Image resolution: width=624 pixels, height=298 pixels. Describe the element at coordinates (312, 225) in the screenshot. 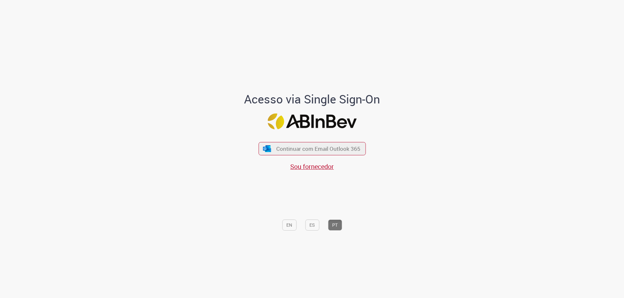

I see `button: ES` at that location.